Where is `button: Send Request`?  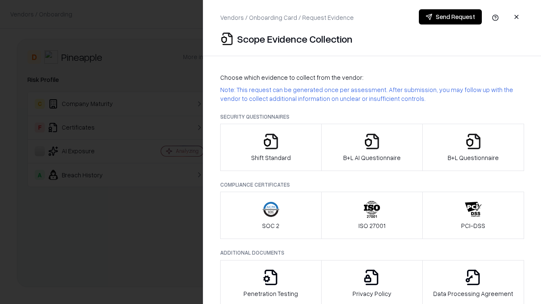
button: Send Request is located at coordinates (450, 17).